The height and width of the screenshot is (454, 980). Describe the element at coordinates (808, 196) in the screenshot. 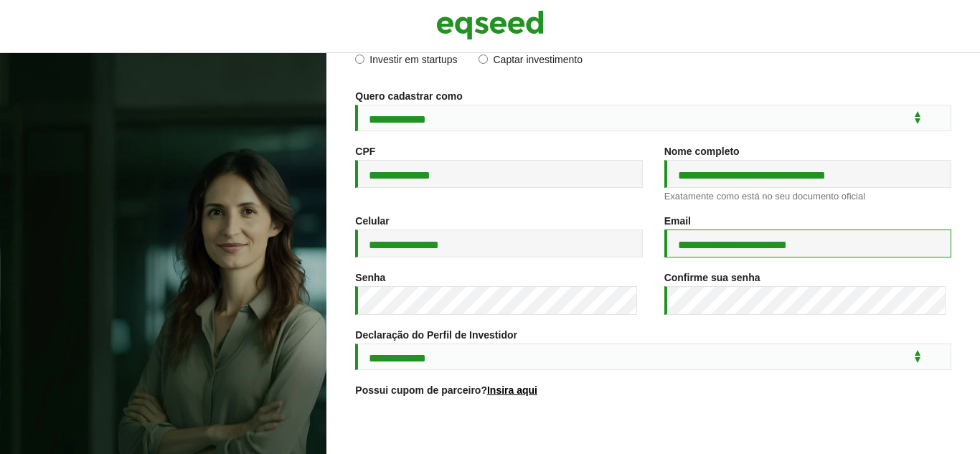

I see `div: Exatamente como está no seu documento oficial` at that location.